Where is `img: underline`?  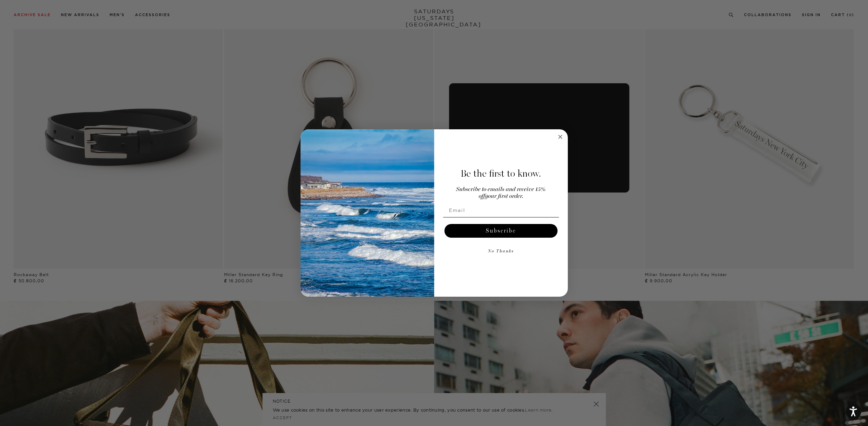
img: underline is located at coordinates (501, 217).